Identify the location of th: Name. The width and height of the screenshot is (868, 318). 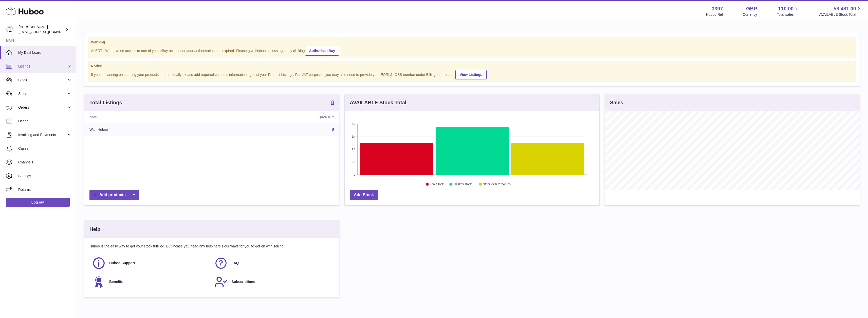
(152, 117).